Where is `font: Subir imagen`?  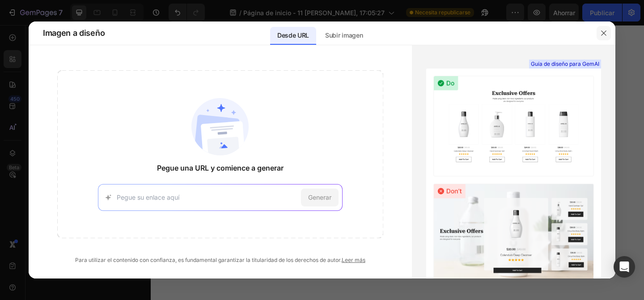
font: Subir imagen is located at coordinates (344, 35).